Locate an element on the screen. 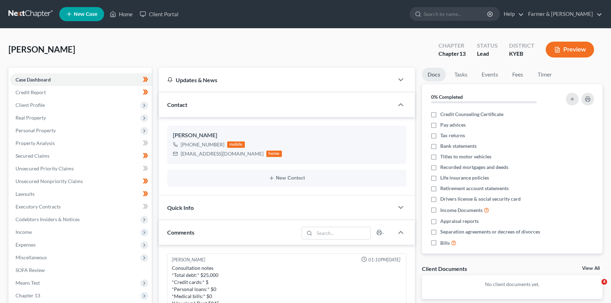  p: No client documents yet. is located at coordinates (512, 284).